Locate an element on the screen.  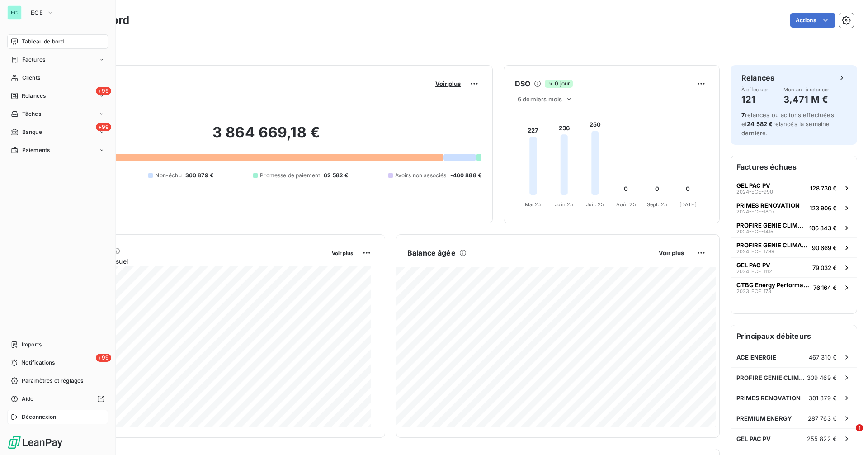
tspan: Mai 25 is located at coordinates (533, 204).